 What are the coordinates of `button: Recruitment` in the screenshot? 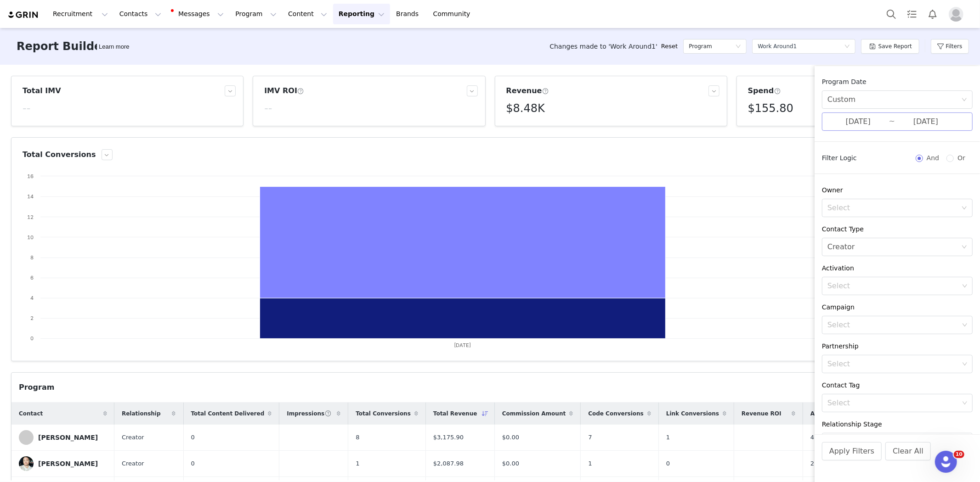 It's located at (80, 14).